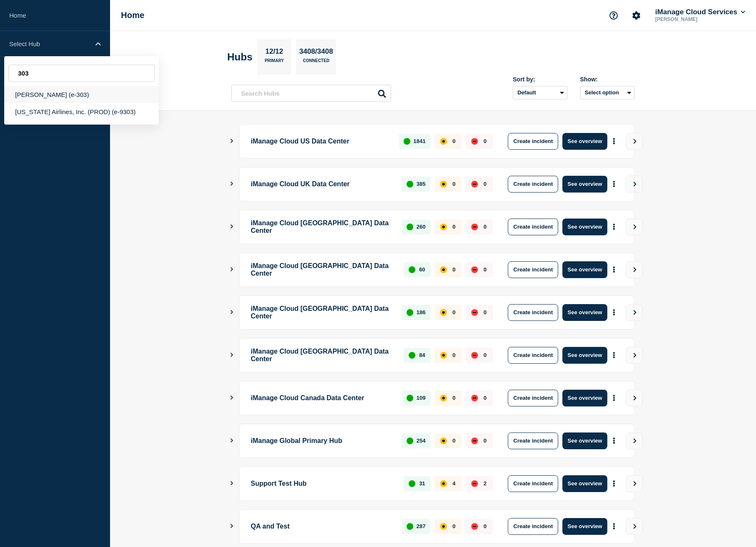 The image size is (756, 547). I want to click on p: 109, so click(421, 398).